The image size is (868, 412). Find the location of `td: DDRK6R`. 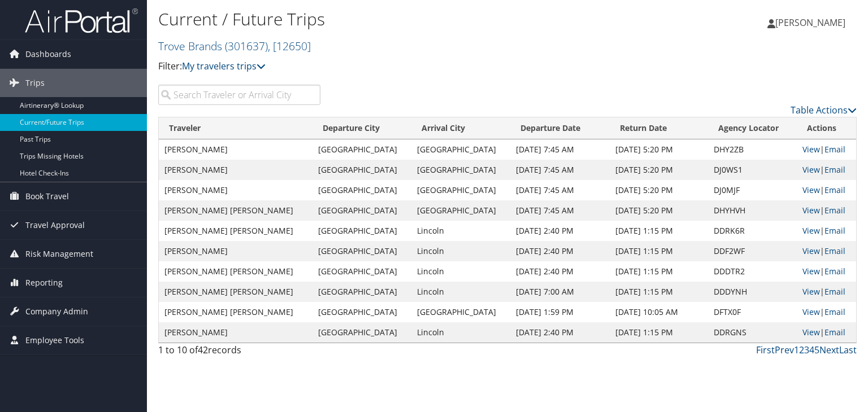

td: DDRK6R is located at coordinates (752, 231).